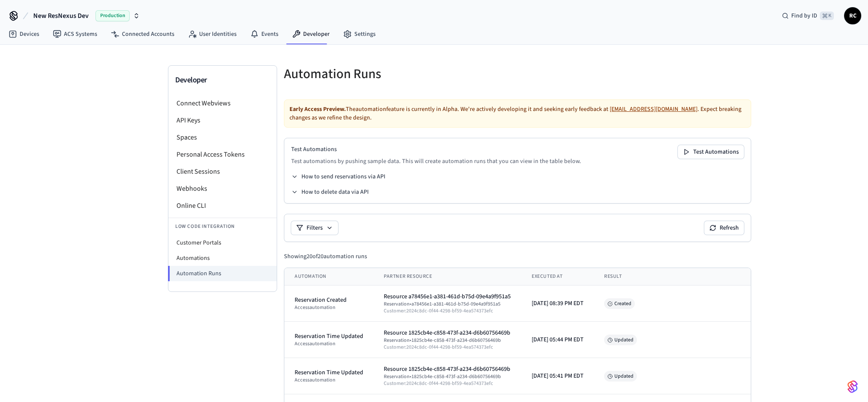  Describe the element at coordinates (61, 16) in the screenshot. I see `span: New ResNexus Dev` at that location.